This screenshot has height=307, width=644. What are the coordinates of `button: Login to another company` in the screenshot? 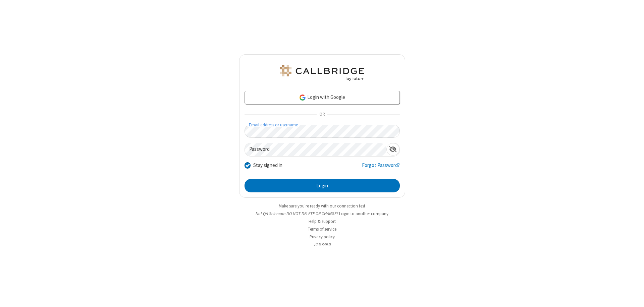 It's located at (363, 214).